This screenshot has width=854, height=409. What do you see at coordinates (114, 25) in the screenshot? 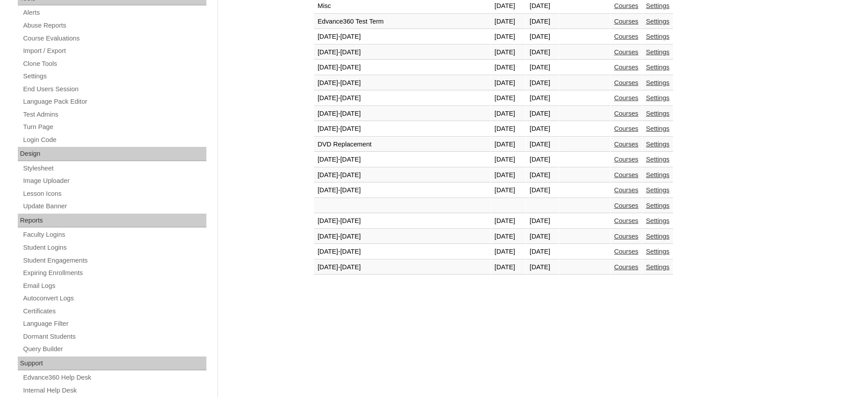
I see `a: Abuse Reports` at bounding box center [114, 25].